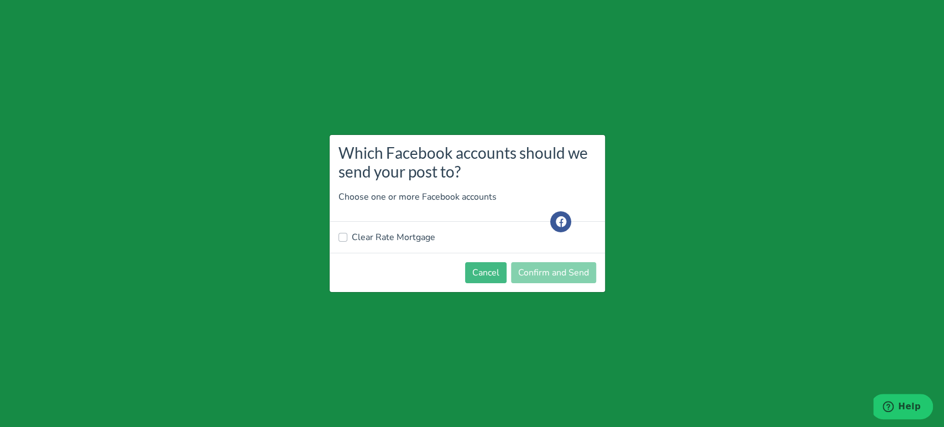 The height and width of the screenshot is (427, 944). I want to click on span: Help, so click(36, 13).